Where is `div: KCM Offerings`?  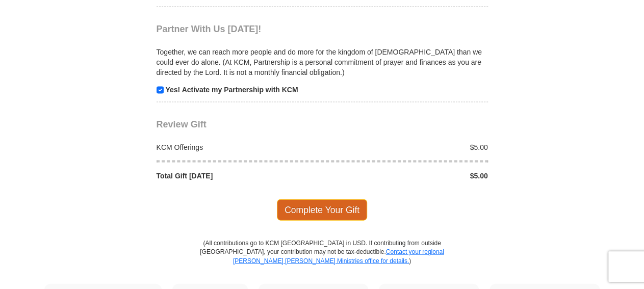 div: KCM Offerings is located at coordinates (236, 147).